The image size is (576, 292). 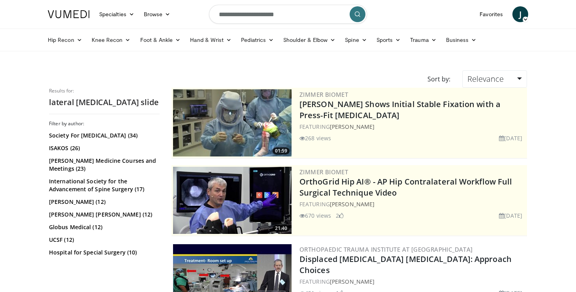 What do you see at coordinates (65, 40) in the screenshot?
I see `a: Hip Recon` at bounding box center [65, 40].